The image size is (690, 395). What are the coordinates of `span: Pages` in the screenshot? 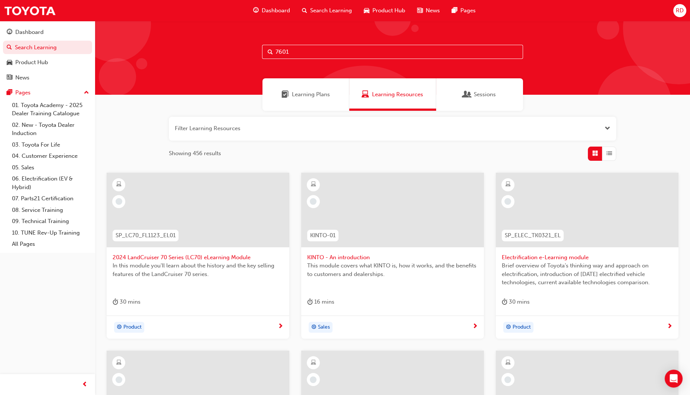 It's located at (468, 10).